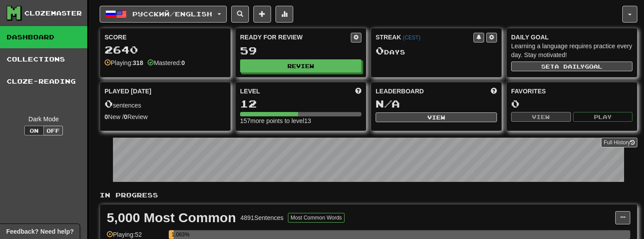 The image size is (644, 239). What do you see at coordinates (250, 91) in the screenshot?
I see `span: Level` at bounding box center [250, 91].